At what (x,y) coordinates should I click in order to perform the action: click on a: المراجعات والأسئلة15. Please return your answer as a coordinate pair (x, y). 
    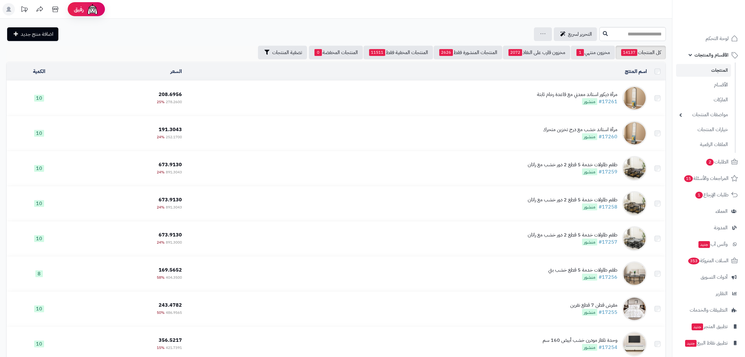
    Looking at the image, I should click on (709, 178).